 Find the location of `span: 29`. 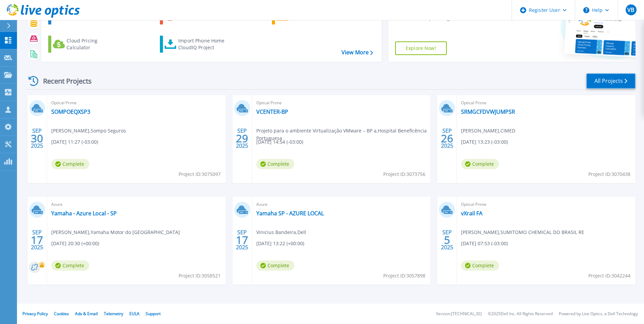

span: 29 is located at coordinates (243, 138).